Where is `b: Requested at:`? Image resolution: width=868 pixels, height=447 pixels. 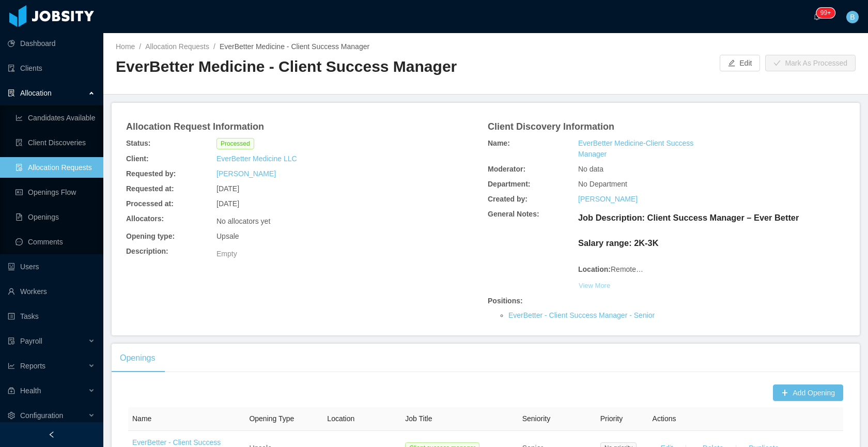 b: Requested at: is located at coordinates (150, 188).